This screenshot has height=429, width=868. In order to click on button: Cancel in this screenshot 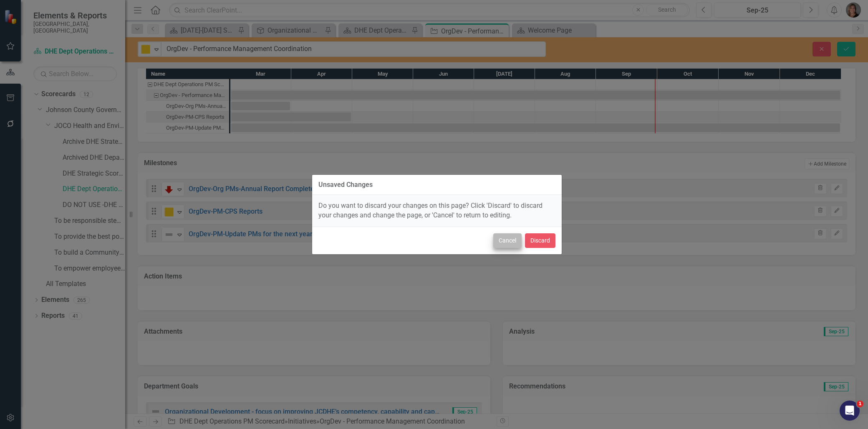, I will do `click(508, 240)`.